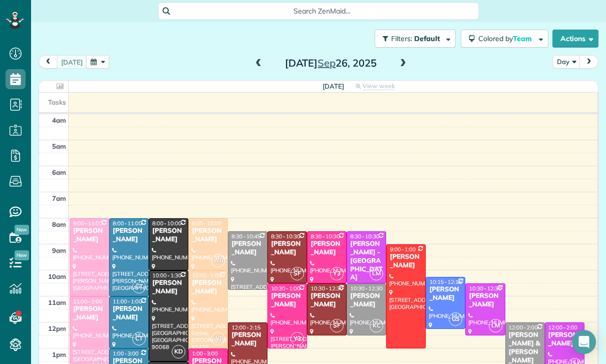 The width and height of the screenshot is (606, 364). Describe the element at coordinates (455, 319) in the screenshot. I see `span: GS` at that location.